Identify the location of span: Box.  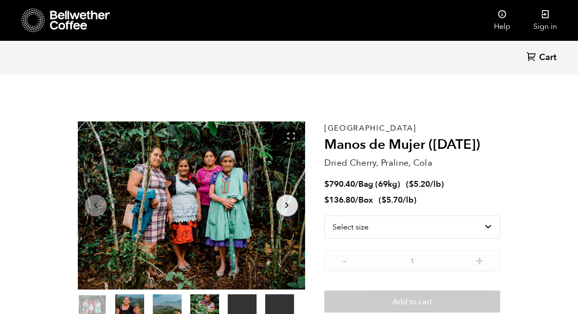
(366, 200).